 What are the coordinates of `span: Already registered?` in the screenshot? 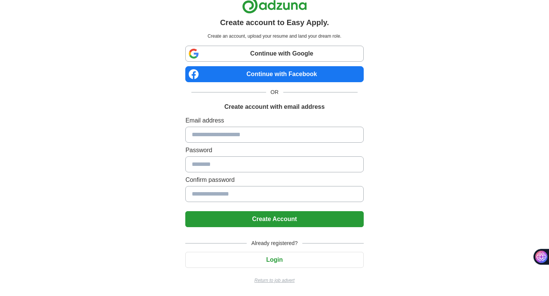 It's located at (274, 243).